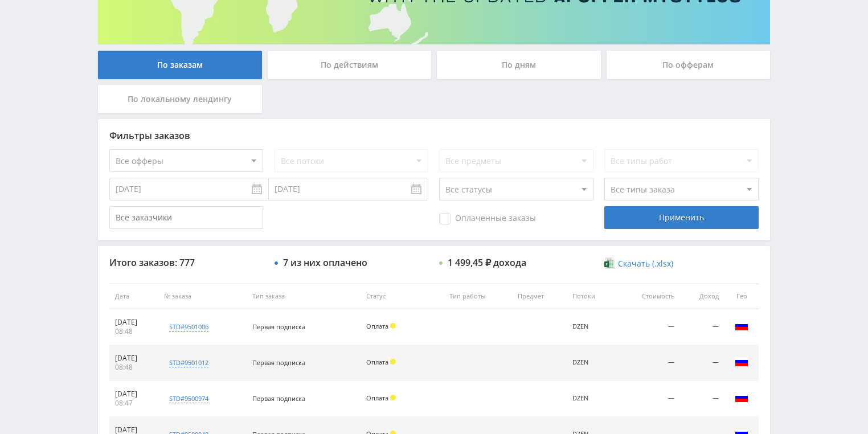 This screenshot has height=434, width=868. Describe the element at coordinates (488, 218) in the screenshot. I see `span: Оплаченные заказы` at that location.